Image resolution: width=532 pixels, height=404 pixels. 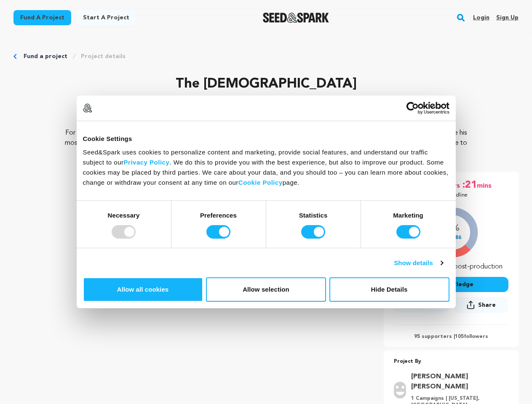 What do you see at coordinates (143, 289) in the screenshot?
I see `button: Allow all cookies` at bounding box center [143, 289].